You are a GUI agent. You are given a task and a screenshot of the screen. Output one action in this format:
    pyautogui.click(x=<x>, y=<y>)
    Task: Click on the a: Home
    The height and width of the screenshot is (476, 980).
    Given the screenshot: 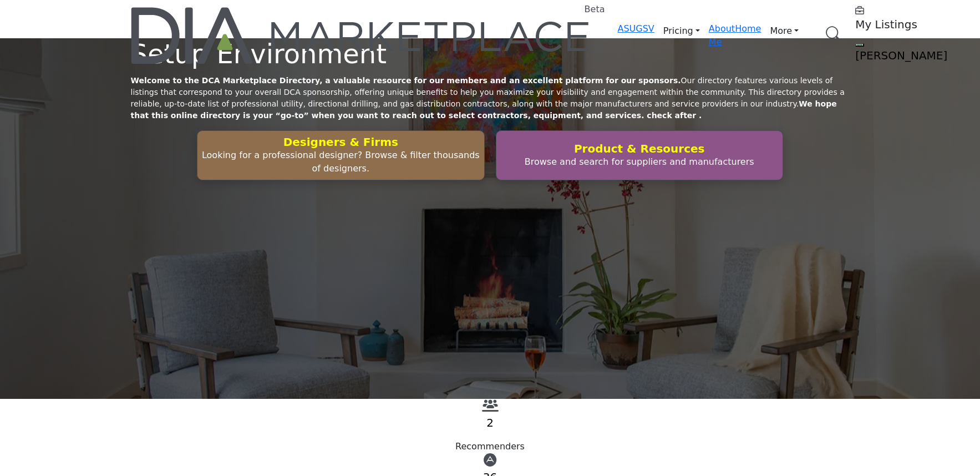 What is the action you would take?
    pyautogui.click(x=747, y=28)
    